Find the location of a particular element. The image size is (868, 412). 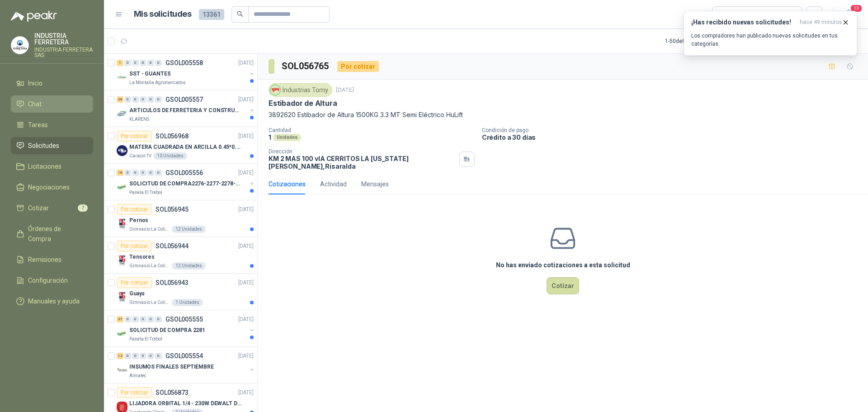

a: Configuración is located at coordinates (52, 280).